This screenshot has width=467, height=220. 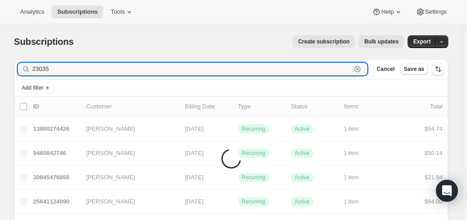 What do you see at coordinates (381, 42) in the screenshot?
I see `button: Bulk updates` at bounding box center [381, 42].